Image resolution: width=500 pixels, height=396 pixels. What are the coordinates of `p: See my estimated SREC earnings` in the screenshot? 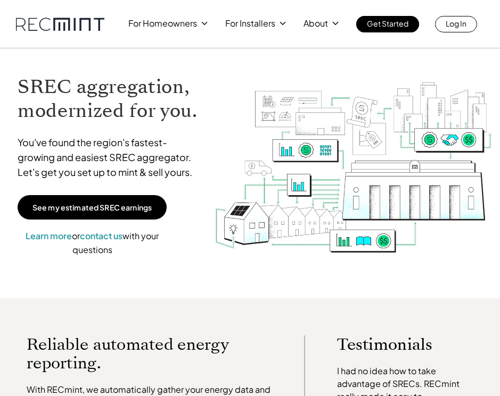 It's located at (92, 207).